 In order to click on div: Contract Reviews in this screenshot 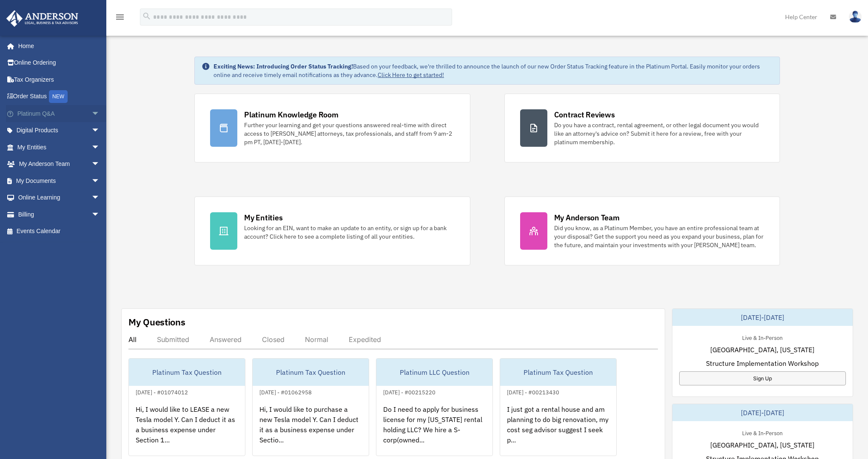, I will do `click(584, 115)`.